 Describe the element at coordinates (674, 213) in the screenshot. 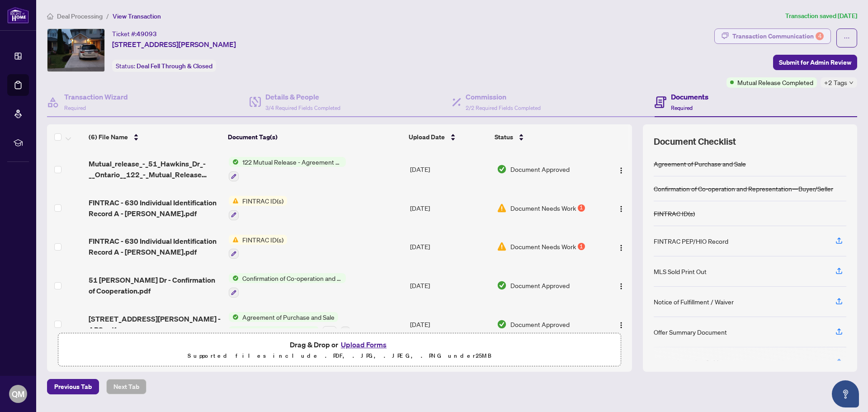

I see `div: FINTRAC ID(s)` at that location.